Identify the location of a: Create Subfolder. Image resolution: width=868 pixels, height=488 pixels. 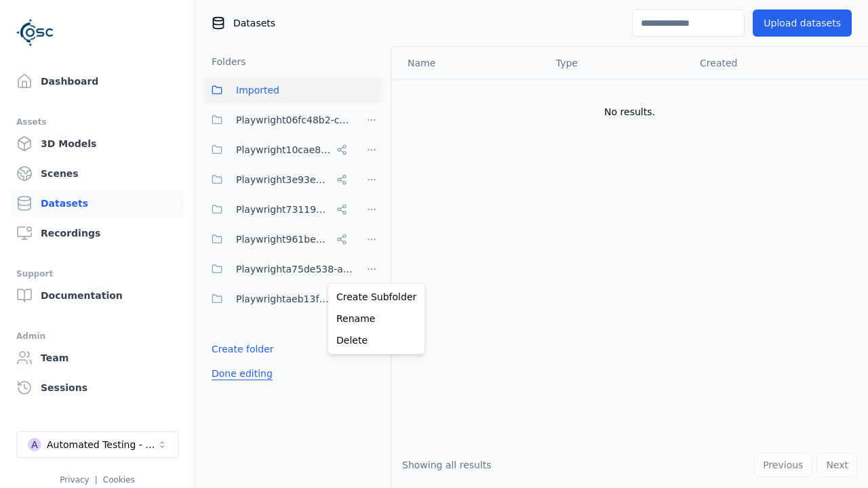
(377, 297).